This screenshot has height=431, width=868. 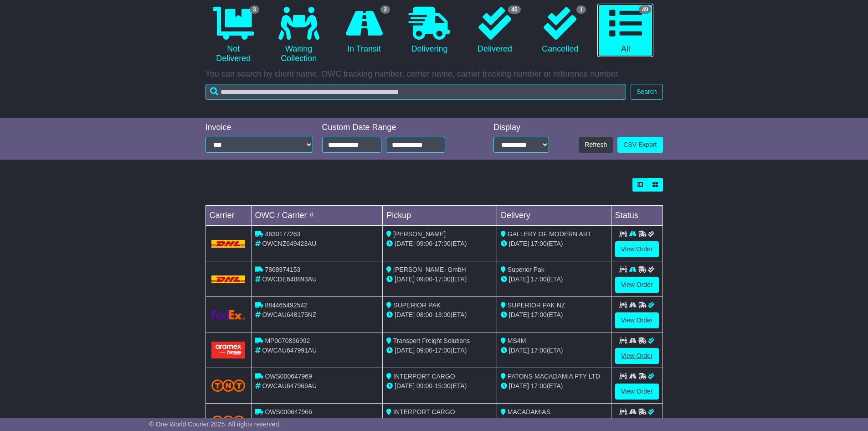 I want to click on div: Invoice, so click(x=259, y=128).